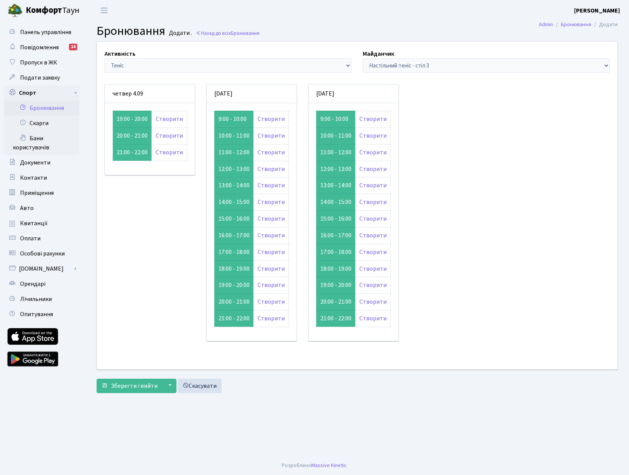  I want to click on span: Приміщення, so click(37, 193).